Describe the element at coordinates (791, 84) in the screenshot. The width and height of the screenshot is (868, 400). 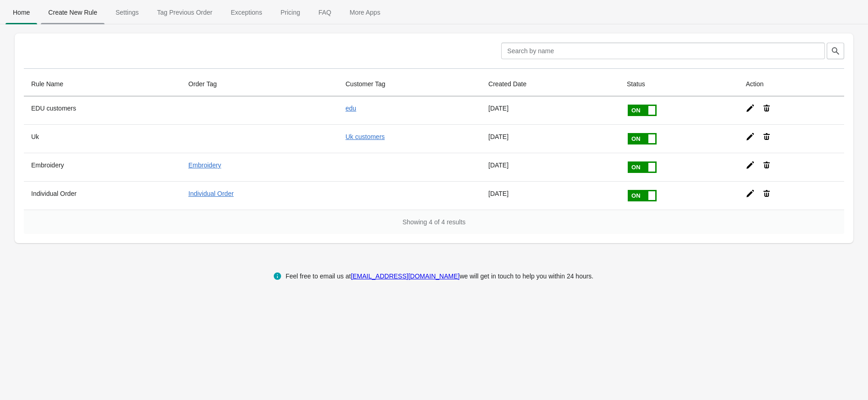
I see `th: Action` at that location.